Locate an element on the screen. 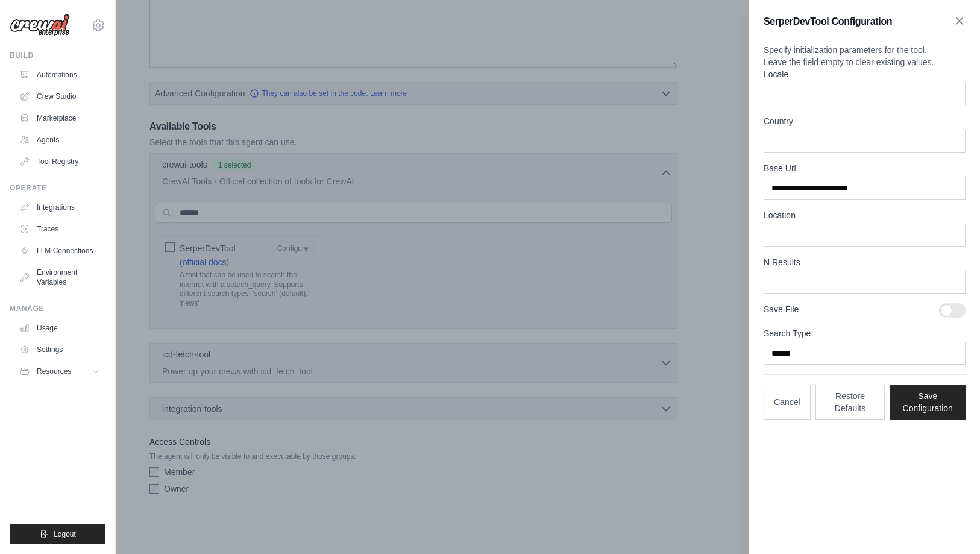 The height and width of the screenshot is (554, 980). button: Logout is located at coordinates (57, 534).